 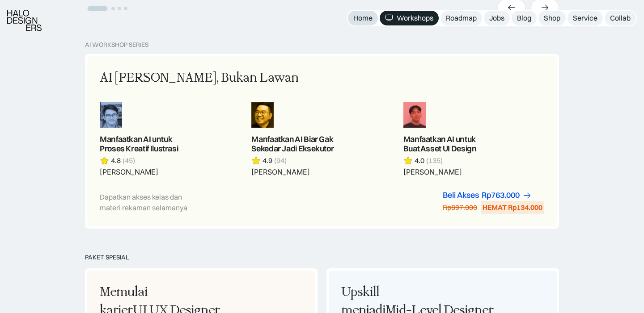 I want to click on a: Shop, so click(x=552, y=18).